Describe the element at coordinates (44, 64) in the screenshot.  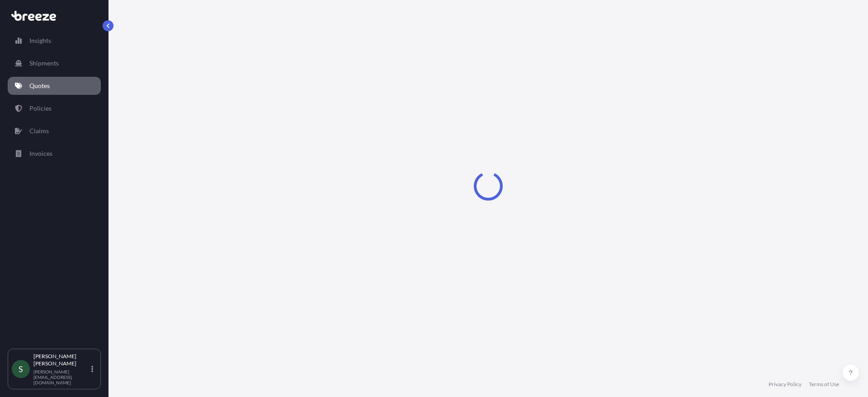
I see `p: Shipments` at that location.